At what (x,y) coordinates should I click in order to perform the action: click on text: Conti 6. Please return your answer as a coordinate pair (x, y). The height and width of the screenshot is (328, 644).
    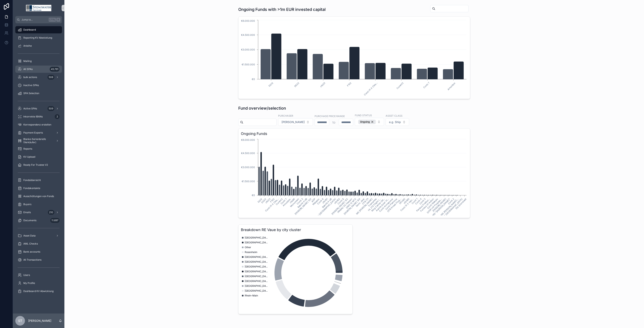
    Looking at the image, I should click on (320, 201).